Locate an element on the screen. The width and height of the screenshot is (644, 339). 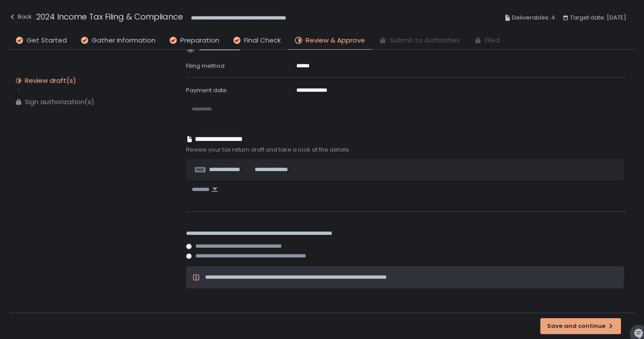
span: Get Started is located at coordinates (46, 40).